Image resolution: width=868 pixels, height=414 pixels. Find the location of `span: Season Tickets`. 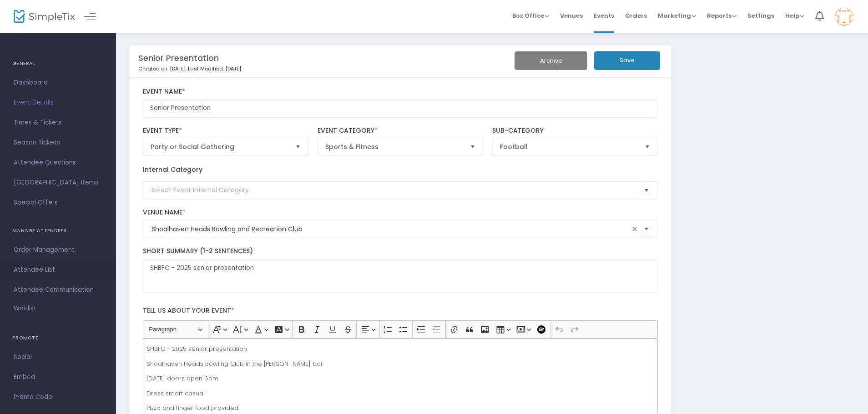

span: Season Tickets is located at coordinates (57, 143).